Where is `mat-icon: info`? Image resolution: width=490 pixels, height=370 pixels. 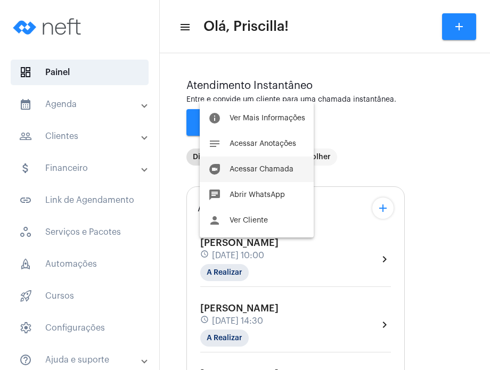 mat-icon: info is located at coordinates (215, 118).